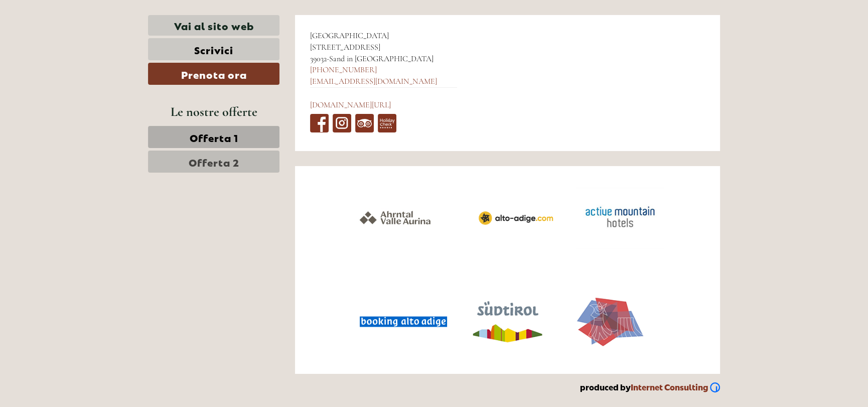  Describe the element at coordinates (74, 52) in the screenshot. I see `small: 09:27` at that location.